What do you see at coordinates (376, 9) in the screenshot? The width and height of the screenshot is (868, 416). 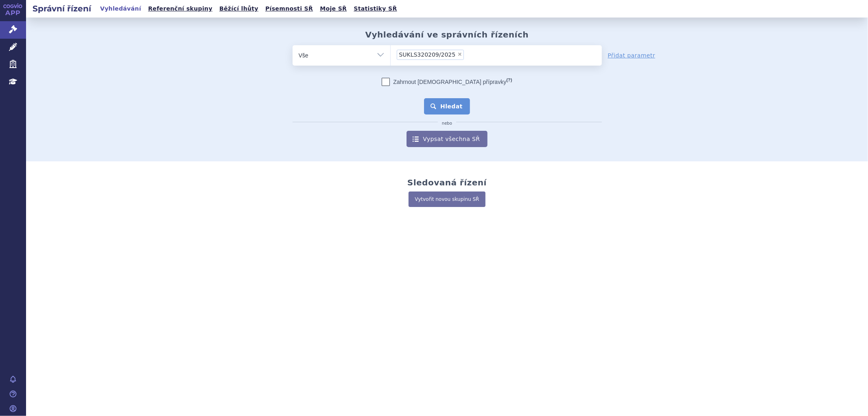 I see `a: Statistiky SŘ` at bounding box center [376, 9].